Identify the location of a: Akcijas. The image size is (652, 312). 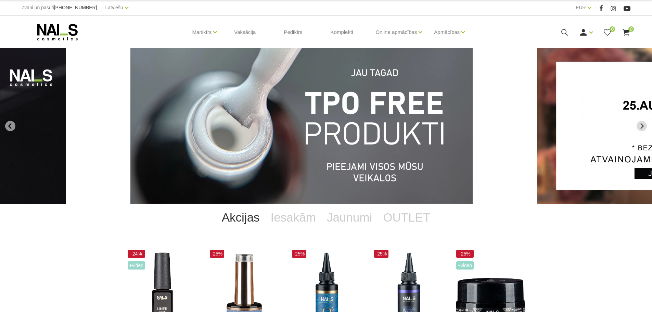
(240, 217).